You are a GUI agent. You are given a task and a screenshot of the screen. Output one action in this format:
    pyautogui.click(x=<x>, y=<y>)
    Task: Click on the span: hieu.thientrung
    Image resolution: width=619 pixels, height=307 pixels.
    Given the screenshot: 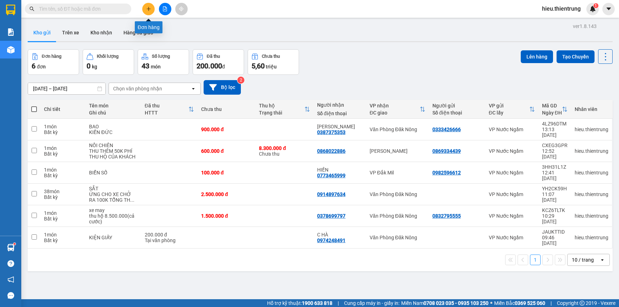 What is the action you would take?
    pyautogui.click(x=561, y=9)
    